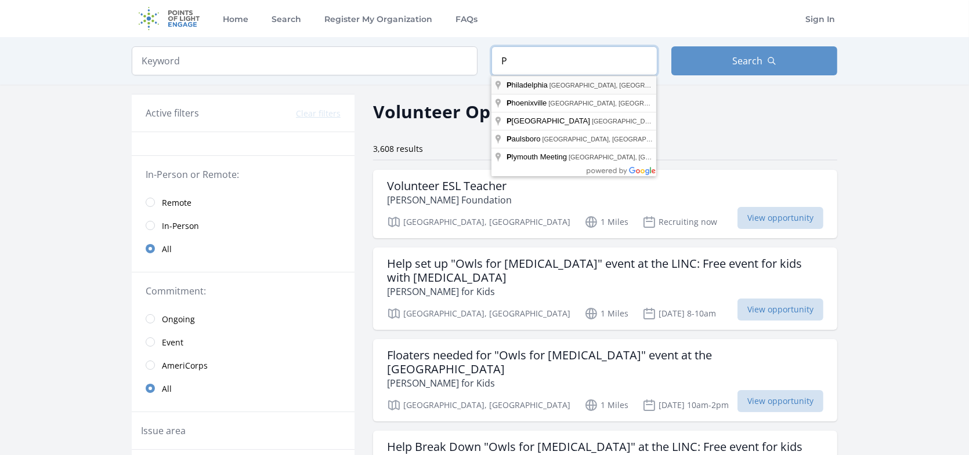 This screenshot has height=455, width=969. What do you see at coordinates (172, 343) in the screenshot?
I see `span: Event` at bounding box center [172, 343].